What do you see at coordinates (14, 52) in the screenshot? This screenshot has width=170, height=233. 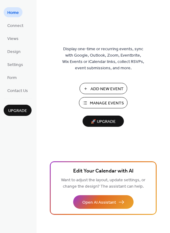 I see `span: Design` at bounding box center [14, 52].